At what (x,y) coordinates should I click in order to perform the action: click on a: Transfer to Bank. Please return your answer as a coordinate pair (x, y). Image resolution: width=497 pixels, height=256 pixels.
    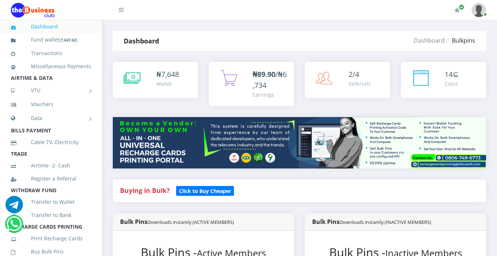
    Looking at the image, I should click on (51, 215).